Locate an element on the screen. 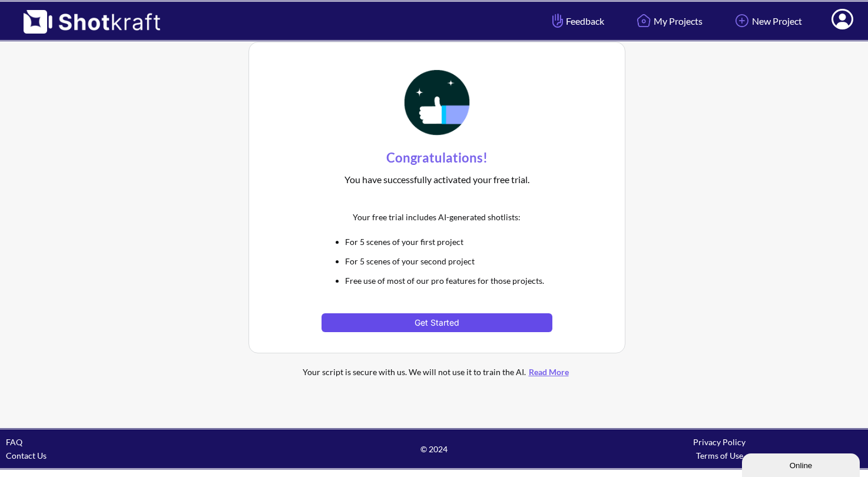 The height and width of the screenshot is (477, 868). div: Terms of Use is located at coordinates (720, 456).